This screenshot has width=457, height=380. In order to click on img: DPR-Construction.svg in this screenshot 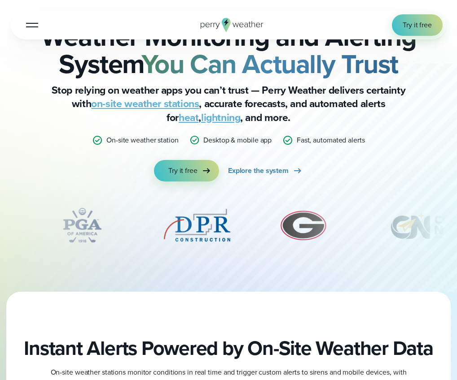, I will do `click(197, 226)`.